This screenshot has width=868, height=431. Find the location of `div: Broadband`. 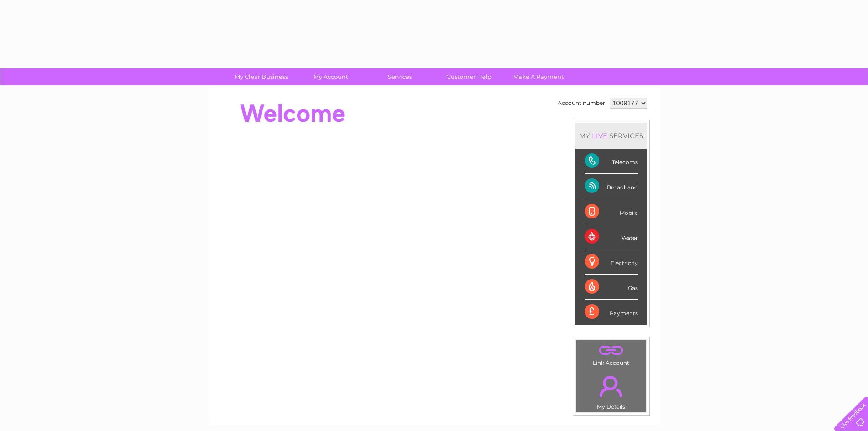

div: Broadband is located at coordinates (611, 186).